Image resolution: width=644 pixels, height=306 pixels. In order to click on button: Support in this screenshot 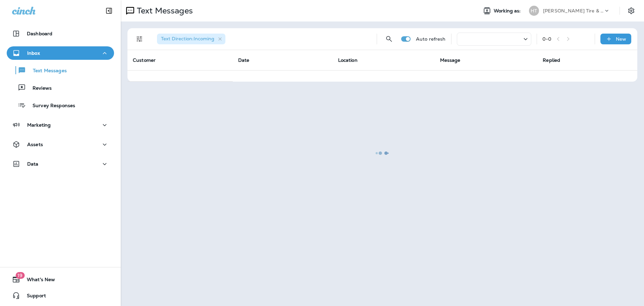, I will do `click(60, 296)`.